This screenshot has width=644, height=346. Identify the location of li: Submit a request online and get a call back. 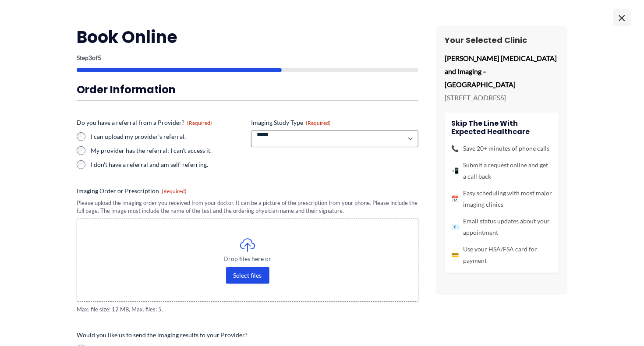
(502, 170).